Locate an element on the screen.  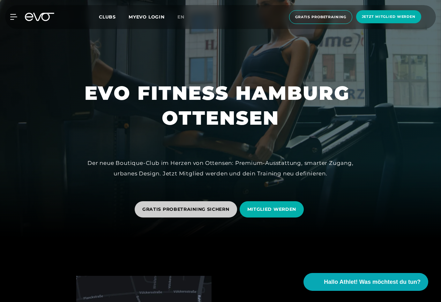
h1: EVO FITNESS HAMBURG OTTENSEN is located at coordinates (220, 106).